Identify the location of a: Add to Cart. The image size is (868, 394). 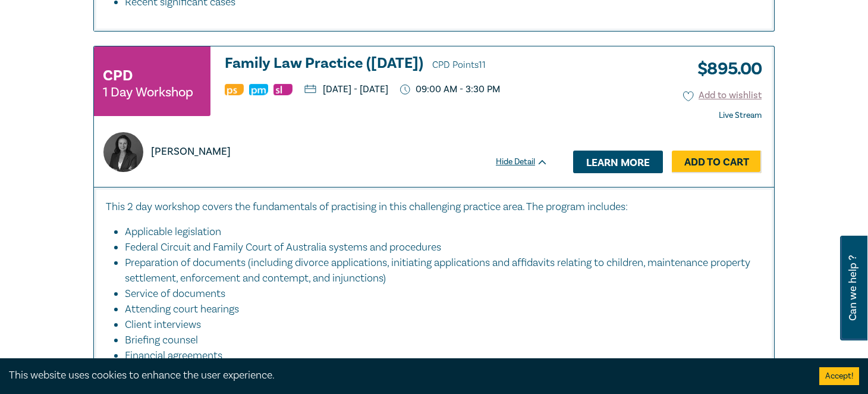
(716, 162).